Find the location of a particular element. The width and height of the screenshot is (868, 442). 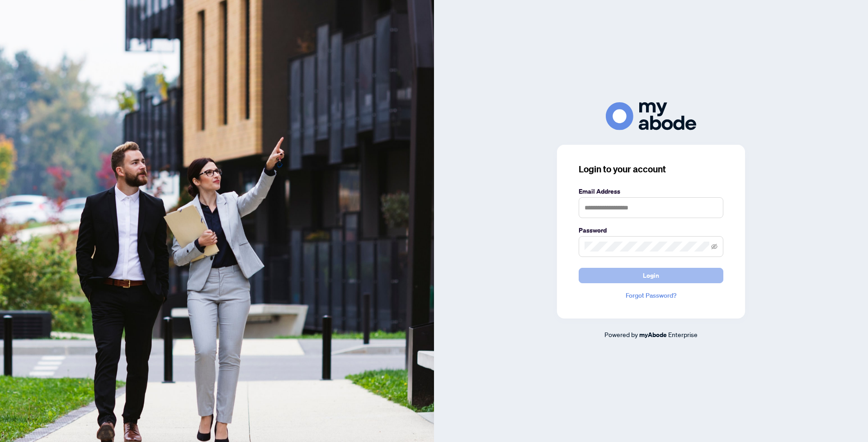

a: Forgot Password? is located at coordinates (651, 296).